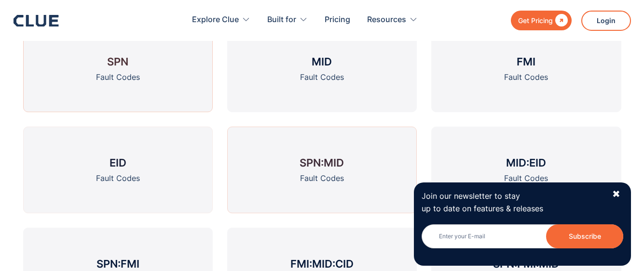 This screenshot has height=271, width=644. Describe the element at coordinates (117, 69) in the screenshot. I see `a: SPNFault Codes` at that location.